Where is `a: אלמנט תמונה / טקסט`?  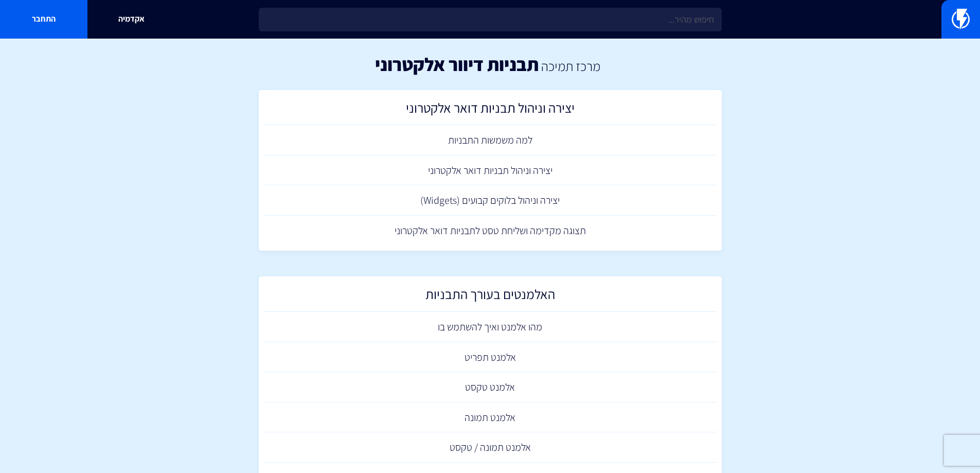 a: אלמנט תמונה / טקסט is located at coordinates (490, 447).